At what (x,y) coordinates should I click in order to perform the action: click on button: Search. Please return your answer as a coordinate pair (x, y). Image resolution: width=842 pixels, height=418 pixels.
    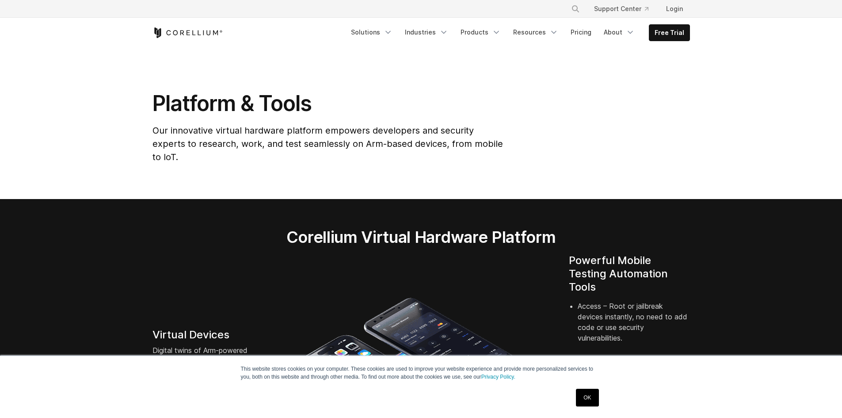
    Looking at the image, I should click on (576, 9).